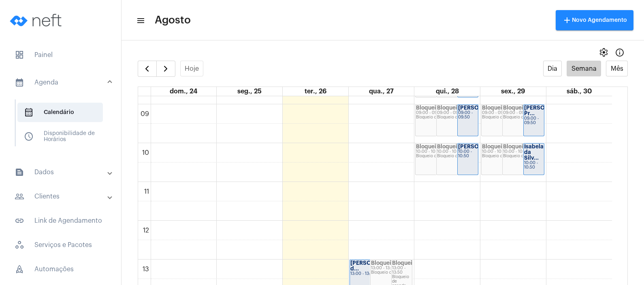 The width and height of the screenshot is (644, 285). Describe the element at coordinates (147, 192) in the screenshot. I see `div: 11` at that location.